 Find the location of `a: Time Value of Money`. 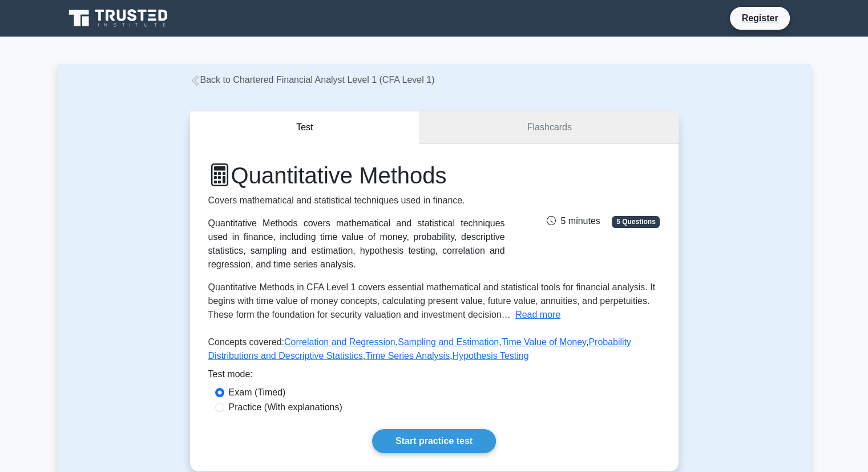

a: Time Value of Money is located at coordinates (544, 341).